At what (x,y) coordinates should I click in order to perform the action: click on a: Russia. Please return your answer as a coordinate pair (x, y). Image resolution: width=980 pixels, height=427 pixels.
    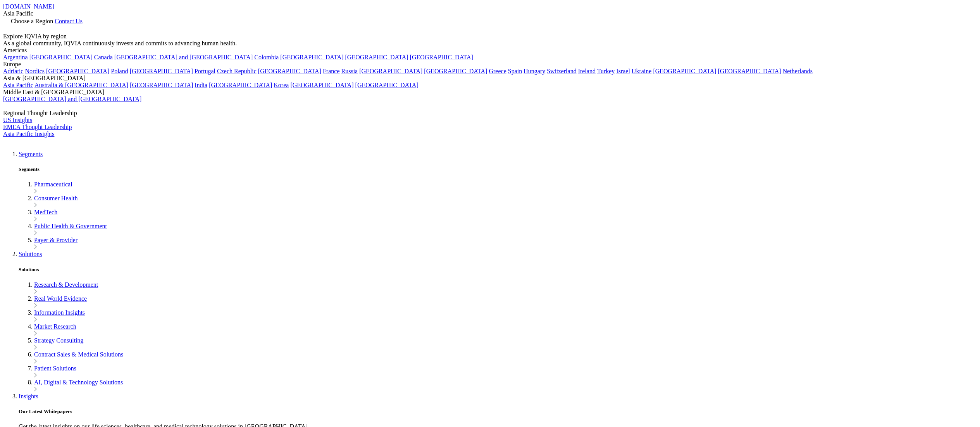
    Looking at the image, I should click on (350, 71).